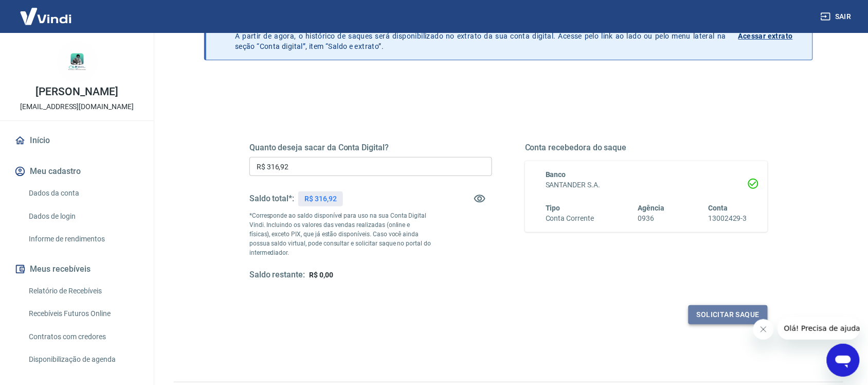  I want to click on p: A partir de agora, o histórico de saques será disponibilizado no extrato da sua conta digital. Ac..., so click(480, 36).